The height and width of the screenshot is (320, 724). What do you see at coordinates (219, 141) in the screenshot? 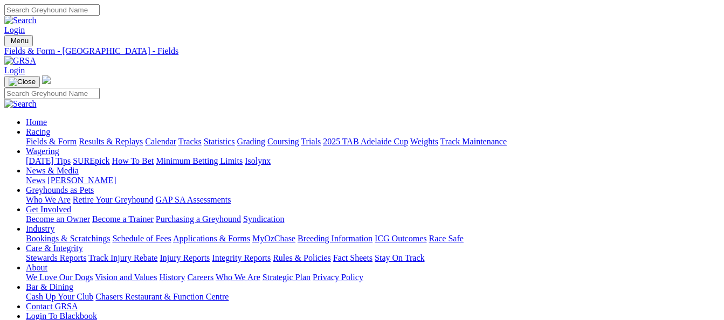
I see `a: Statistics` at bounding box center [219, 141].